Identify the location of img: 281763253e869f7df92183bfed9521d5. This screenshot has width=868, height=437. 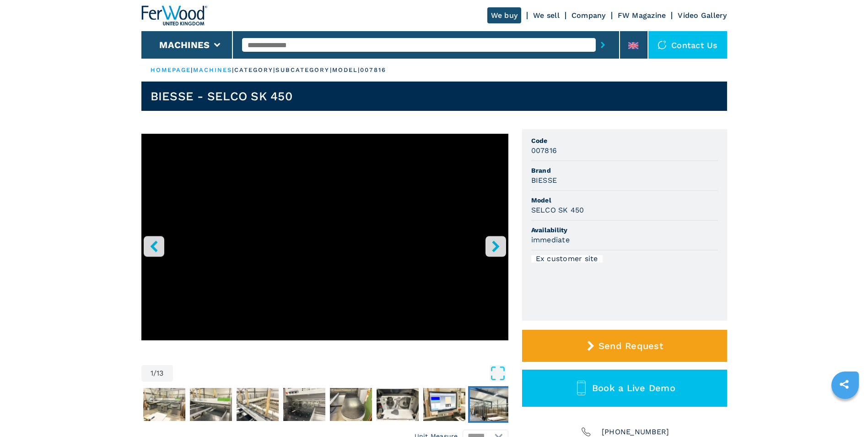
(305, 404).